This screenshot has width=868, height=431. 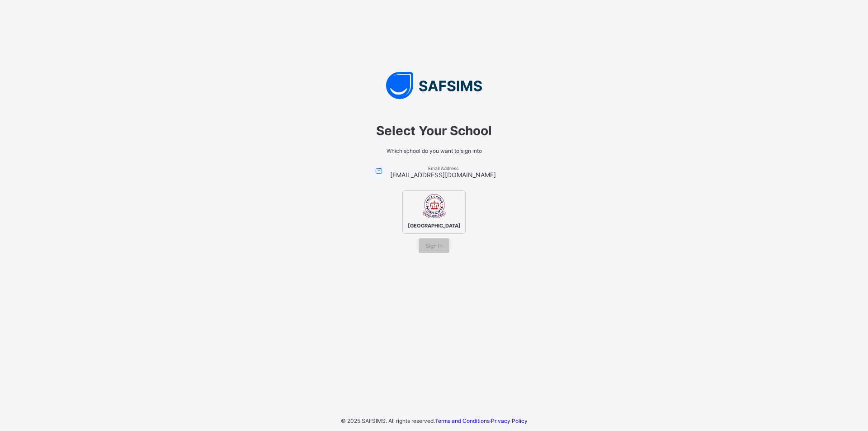 I want to click on span: © 2025 SAFSIMS. All rights reserved., so click(x=388, y=420).